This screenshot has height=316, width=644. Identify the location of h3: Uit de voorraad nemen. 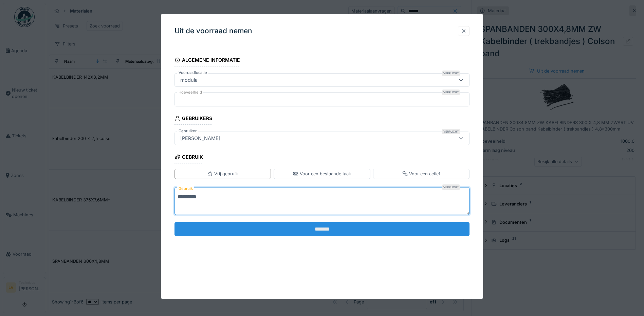
(213, 31).